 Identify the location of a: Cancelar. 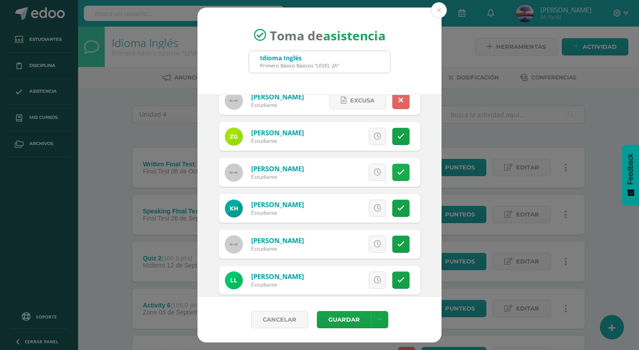
(280, 320).